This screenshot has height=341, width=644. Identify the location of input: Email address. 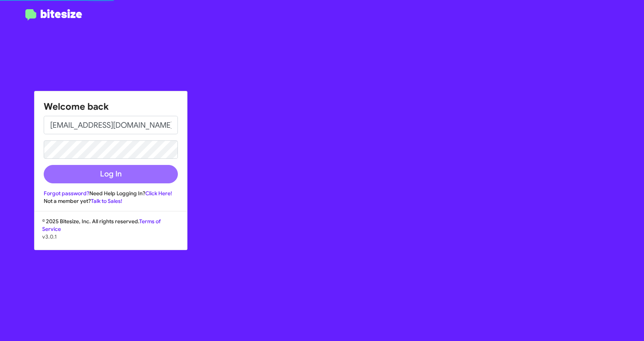
(111, 125).